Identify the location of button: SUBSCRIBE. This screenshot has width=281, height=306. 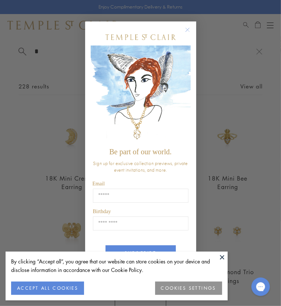
(141, 253).